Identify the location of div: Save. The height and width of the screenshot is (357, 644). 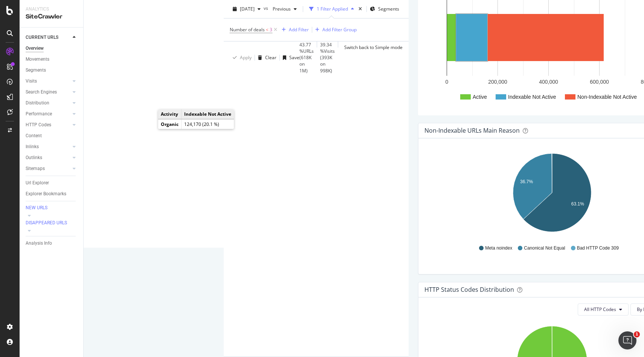
(294, 57).